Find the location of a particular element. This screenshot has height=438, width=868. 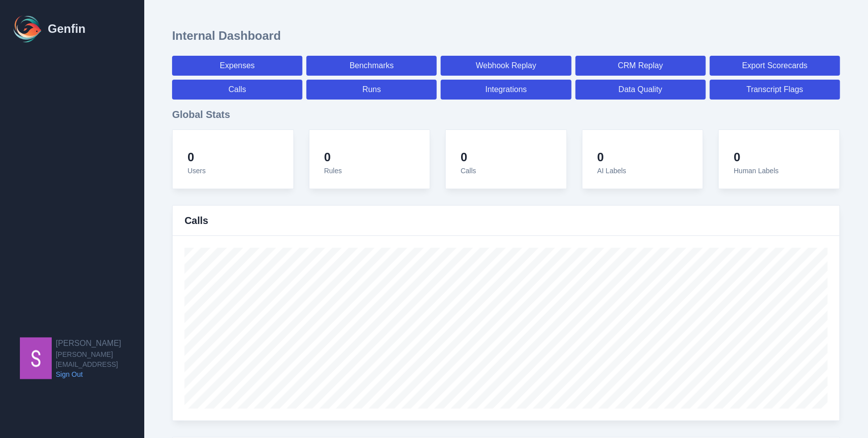

img: Logo is located at coordinates (28, 29).